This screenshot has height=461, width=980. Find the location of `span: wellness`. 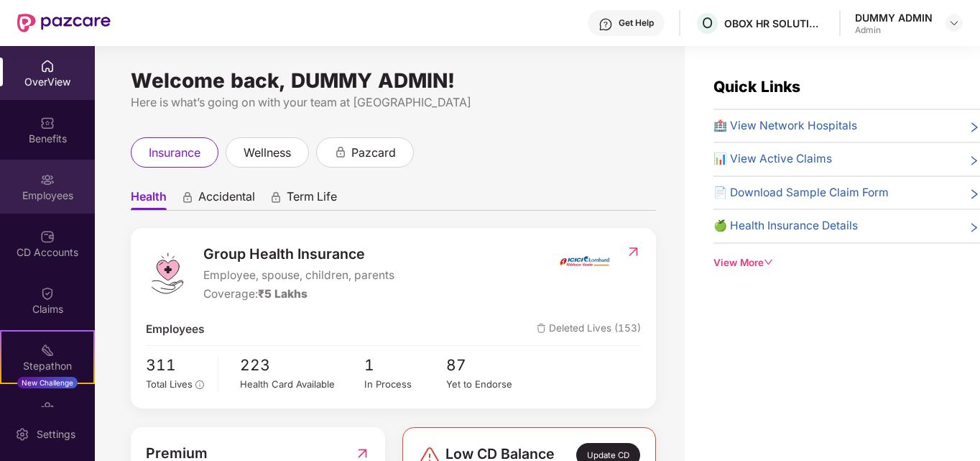

span: wellness is located at coordinates (267, 152).